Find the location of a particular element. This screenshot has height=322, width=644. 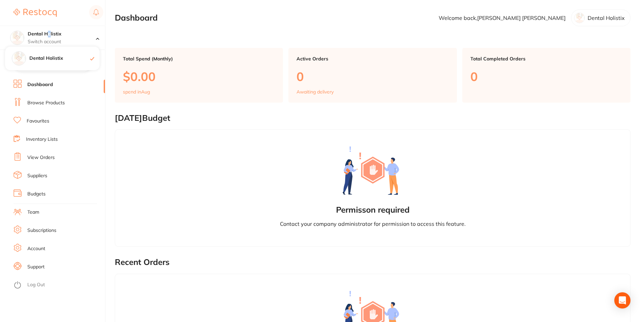

p: Total Completed Orders is located at coordinates (546, 59).